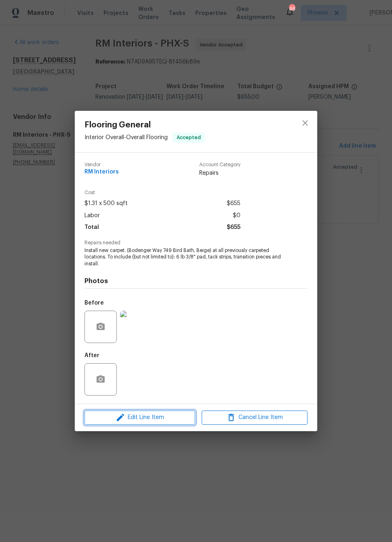  I want to click on span: RM Interiors, so click(101, 172).